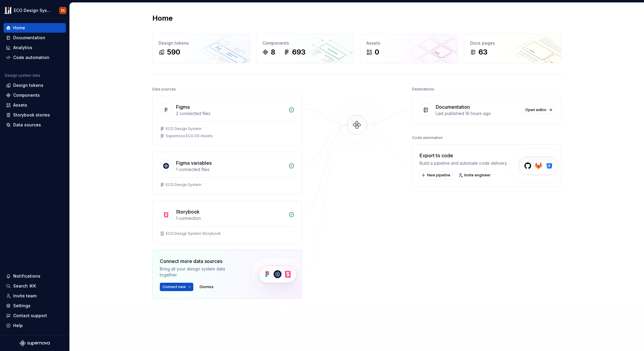 The width and height of the screenshot is (644, 351). I want to click on a: Supernova Logo, so click(35, 343).